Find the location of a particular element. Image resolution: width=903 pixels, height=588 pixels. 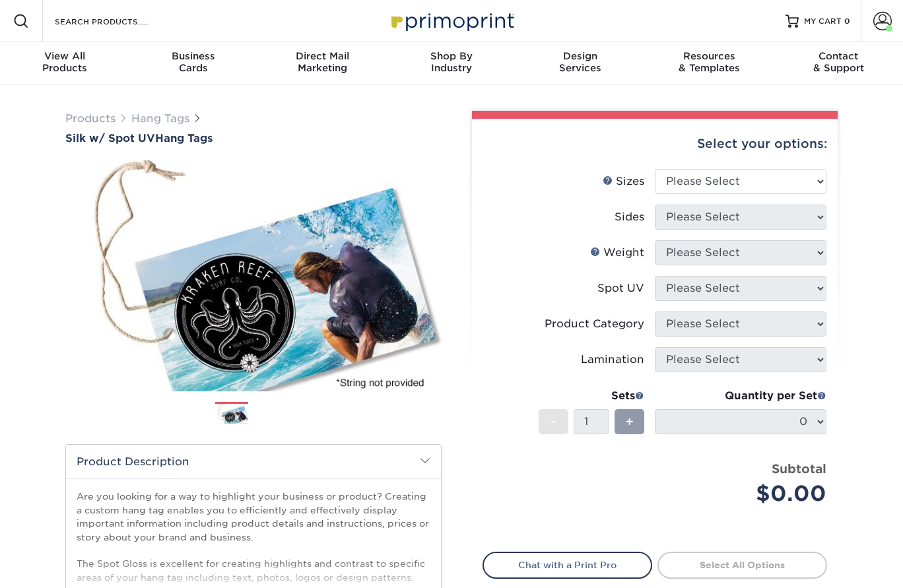

div: Sets is located at coordinates (591, 396).